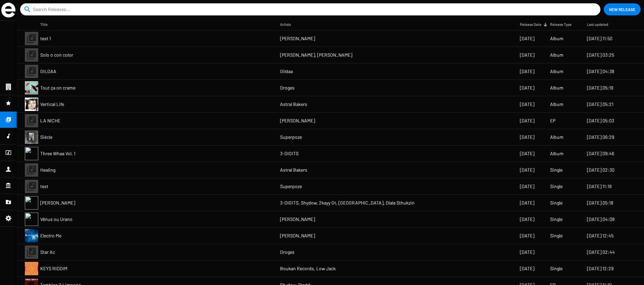 Image resolution: width=644 pixels, height=285 pixels. Describe the element at coordinates (46, 137) in the screenshot. I see `span: Siècle` at that location.